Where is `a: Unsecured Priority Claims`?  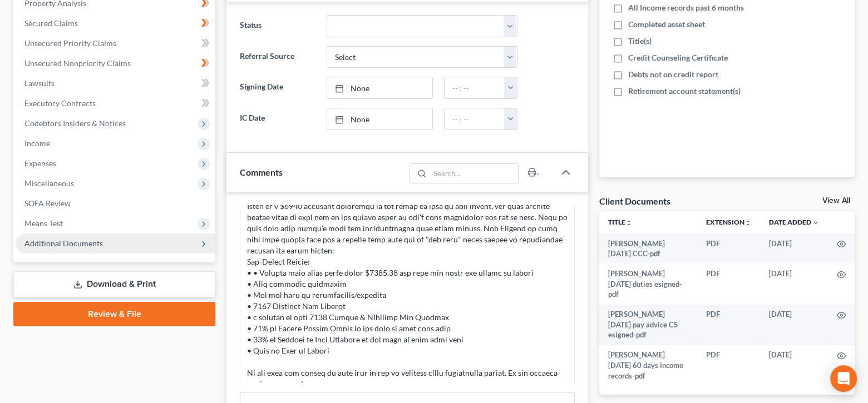 a: Unsecured Priority Claims is located at coordinates (115, 43).